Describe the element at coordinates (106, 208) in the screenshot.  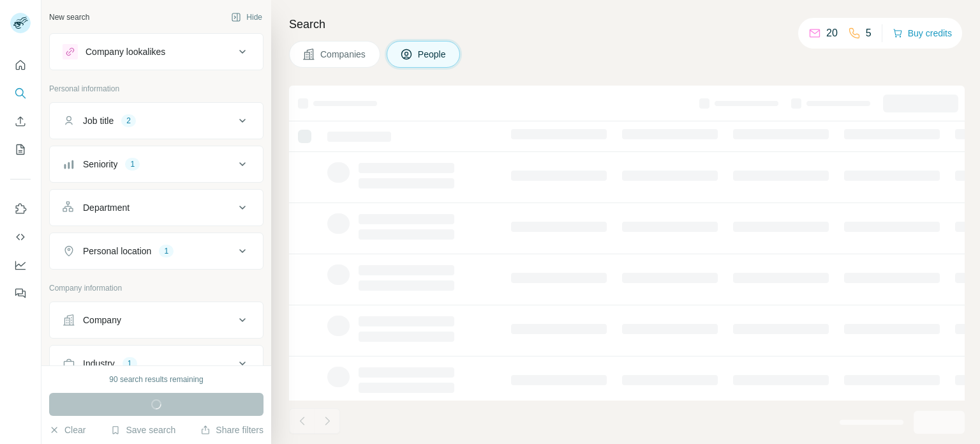
I see `div: Department` at that location.